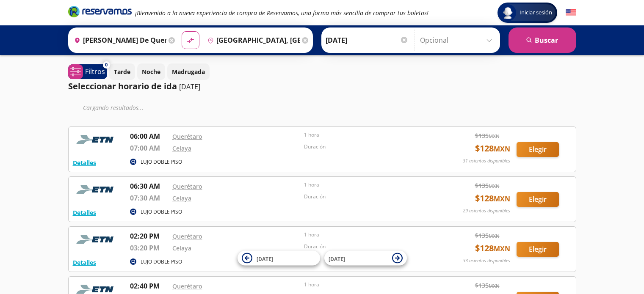 Image resolution: width=644 pixels, height=294 pixels. I want to click on p: 29 asientos disponibles, so click(486, 211).